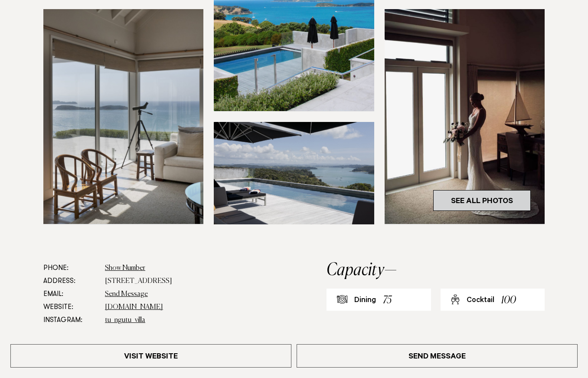 Image resolution: width=588 pixels, height=378 pixels. Describe the element at coordinates (71, 320) in the screenshot. I see `dt: Instagram:` at that location.